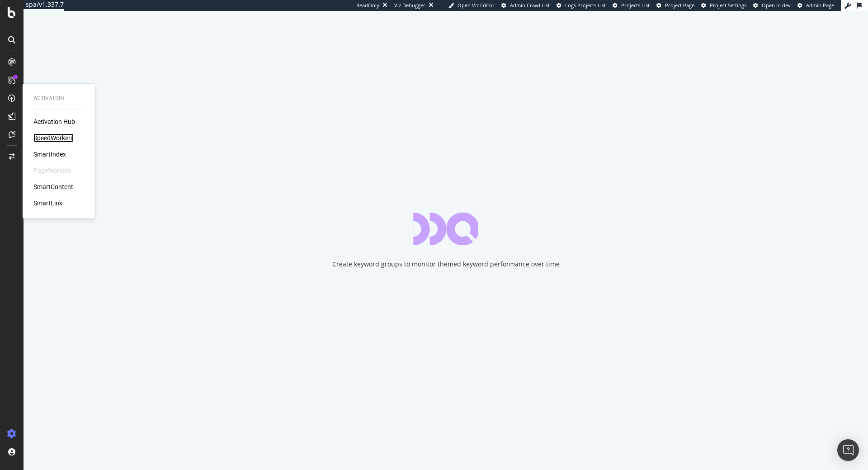 This screenshot has height=470, width=868. What do you see at coordinates (777, 5) in the screenshot?
I see `span: Open in dev` at bounding box center [777, 5].